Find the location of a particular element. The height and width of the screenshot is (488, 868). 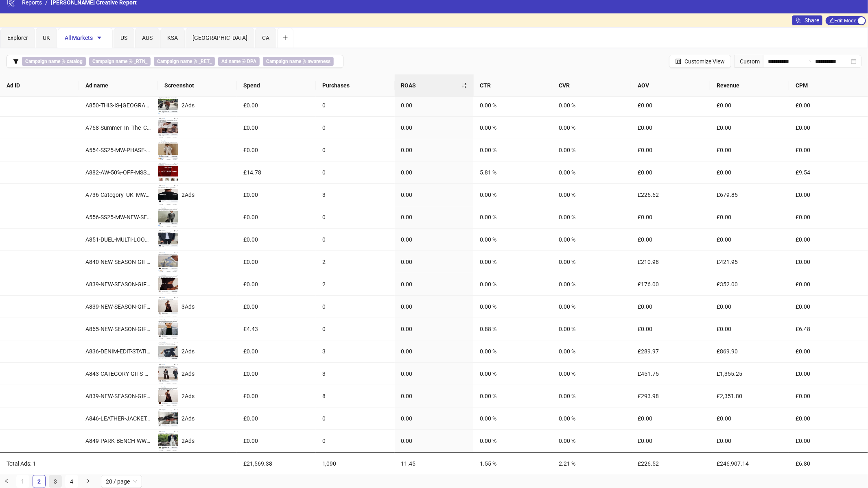

div: £4.43 is located at coordinates (276, 329).